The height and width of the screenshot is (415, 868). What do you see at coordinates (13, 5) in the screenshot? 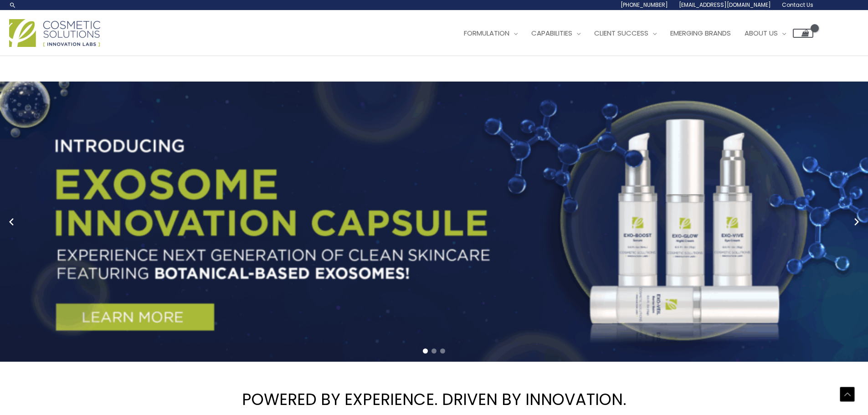
I see `a: Search icon link` at bounding box center [13, 5].